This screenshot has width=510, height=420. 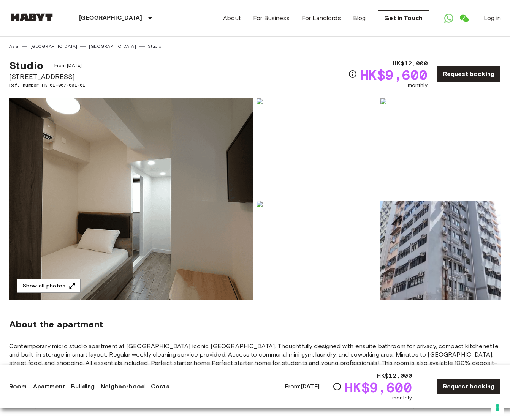 What do you see at coordinates (321, 19) in the screenshot?
I see `a: For Landlords` at bounding box center [321, 19].